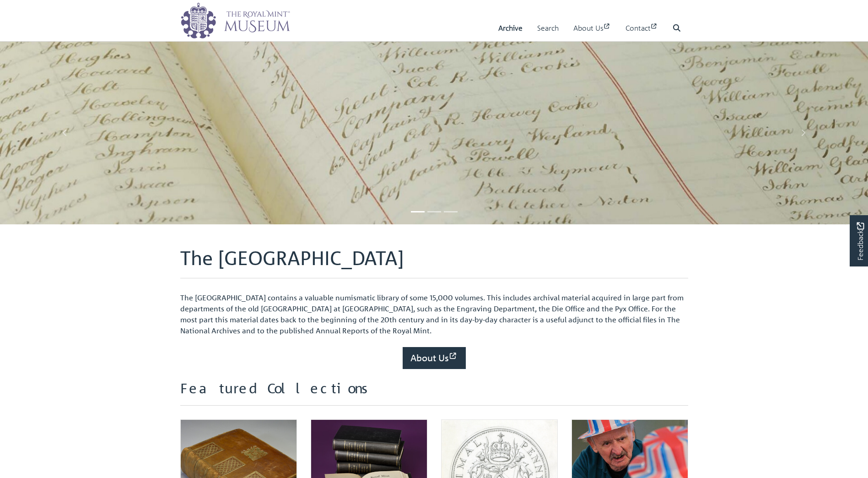 This screenshot has height=478, width=868. Describe the element at coordinates (860, 241) in the screenshot. I see `span: Feedback` at that location.